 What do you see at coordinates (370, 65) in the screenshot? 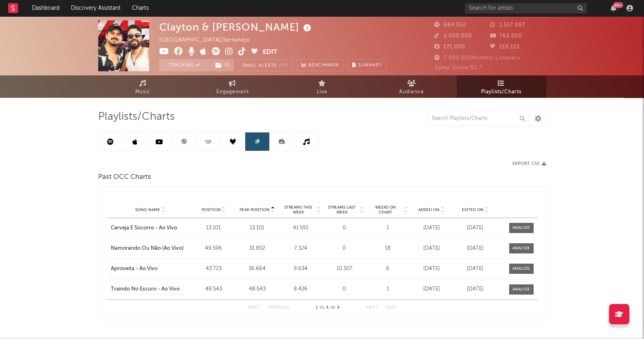
I see `span: Summary` at bounding box center [370, 65].